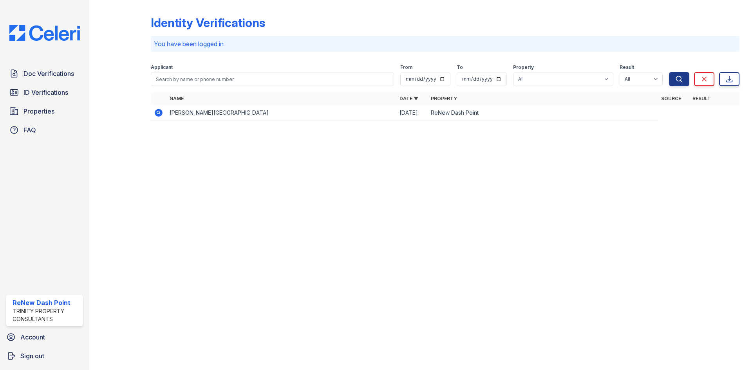  I want to click on a: Date ▼, so click(409, 98).